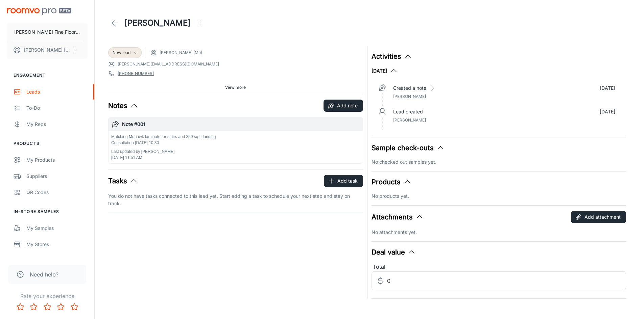 This screenshot has height=319, width=644. Describe the element at coordinates (121, 52) in the screenshot. I see `span: New lead` at that location.